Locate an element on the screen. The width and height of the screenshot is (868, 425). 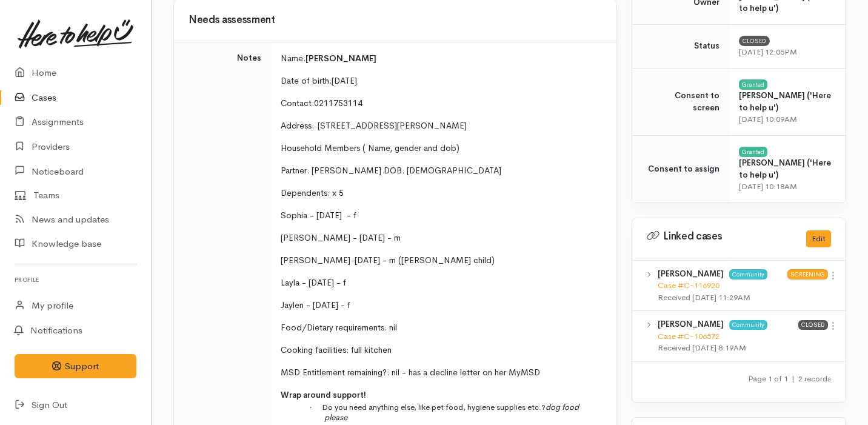
a: Case #C-106572 is located at coordinates (689, 336).